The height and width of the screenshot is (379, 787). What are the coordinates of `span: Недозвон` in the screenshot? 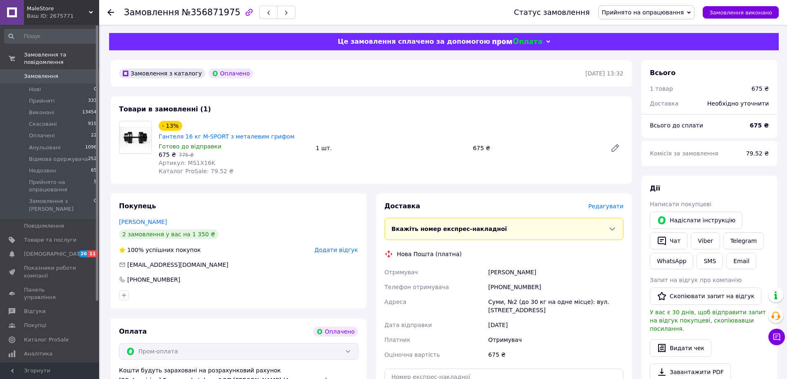 It's located at (43, 171).